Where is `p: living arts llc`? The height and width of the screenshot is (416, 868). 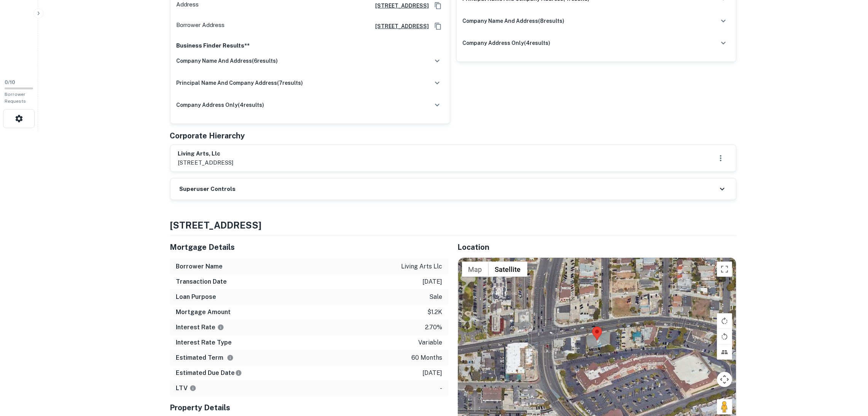 p: living arts llc is located at coordinates (422, 266).